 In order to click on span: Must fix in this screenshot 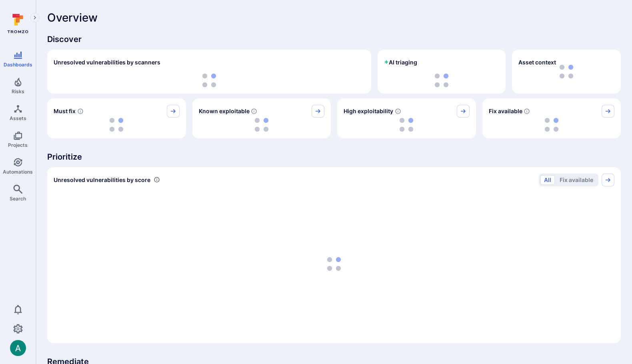, I will do `click(64, 111)`.